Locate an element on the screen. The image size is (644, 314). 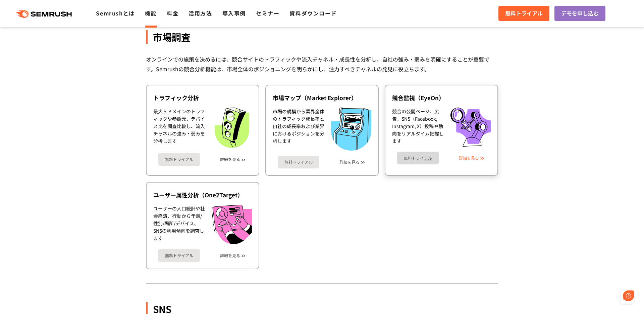
div: 市場マップ（Market Explorer） is located at coordinates (322, 98).